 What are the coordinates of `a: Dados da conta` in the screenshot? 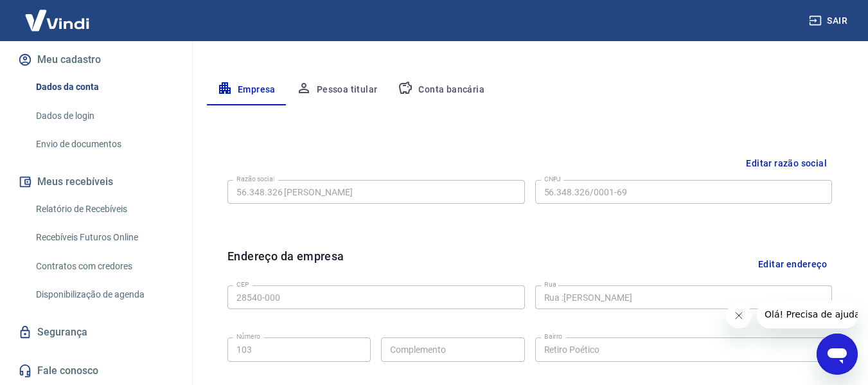 It's located at (104, 87).